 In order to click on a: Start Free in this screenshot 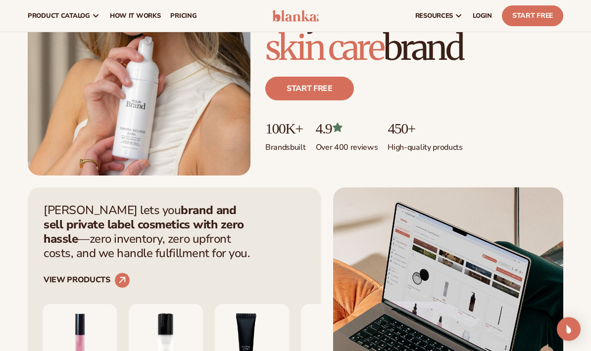, I will do `click(533, 16)`.